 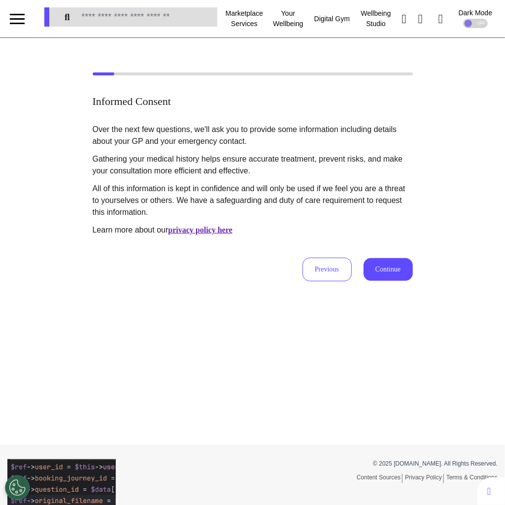 I want to click on div: Digital Gym, so click(x=332, y=19).